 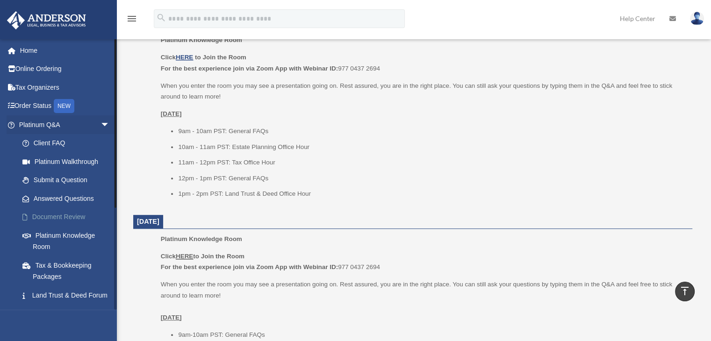 What do you see at coordinates (64, 106) in the screenshot?
I see `div: NEW` at bounding box center [64, 106].